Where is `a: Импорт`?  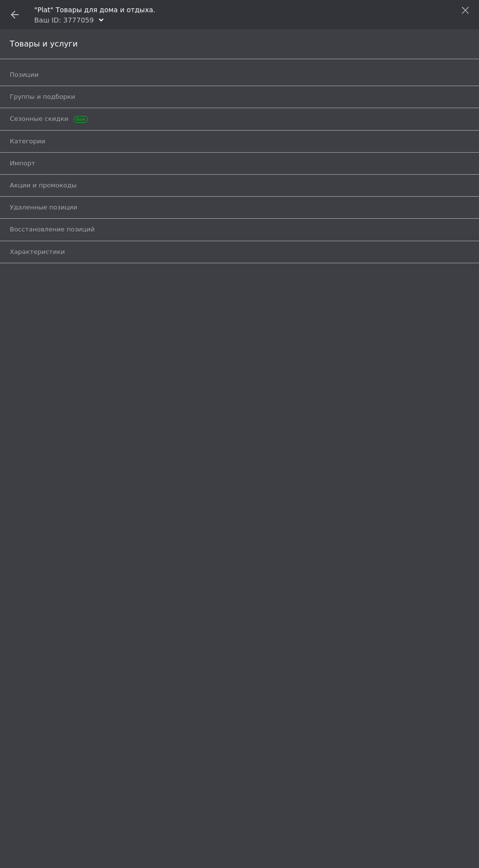
a: Импорт is located at coordinates (242, 164).